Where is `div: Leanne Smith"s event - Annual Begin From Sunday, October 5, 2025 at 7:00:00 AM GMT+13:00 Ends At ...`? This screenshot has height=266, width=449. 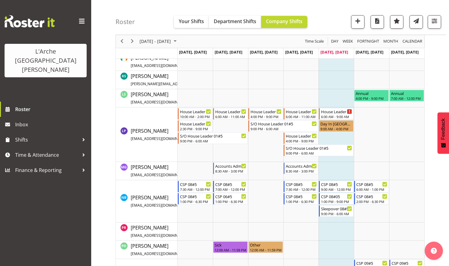 div: Leanne Smith"s event - Annual Begin From Sunday, October 5, 2025 at 7:00:00 AM GMT+13:00 Ends At ... is located at coordinates (407, 95).